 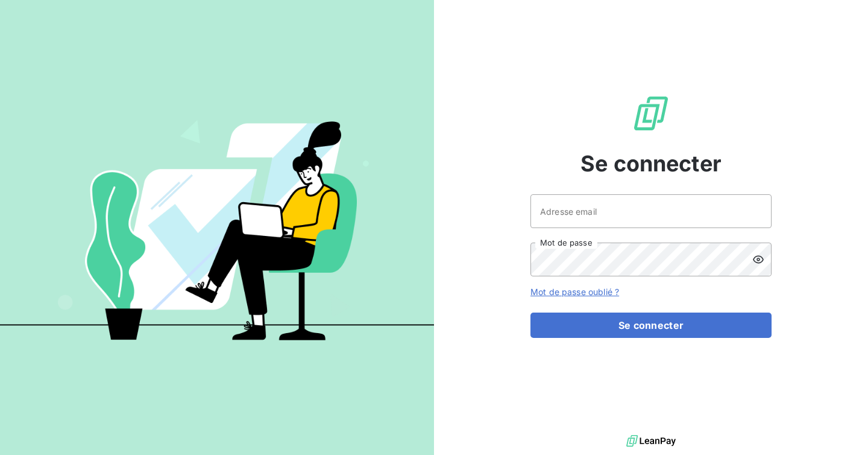 What do you see at coordinates (575, 292) in the screenshot?
I see `a: Mot de passe oublié ?` at bounding box center [575, 292].